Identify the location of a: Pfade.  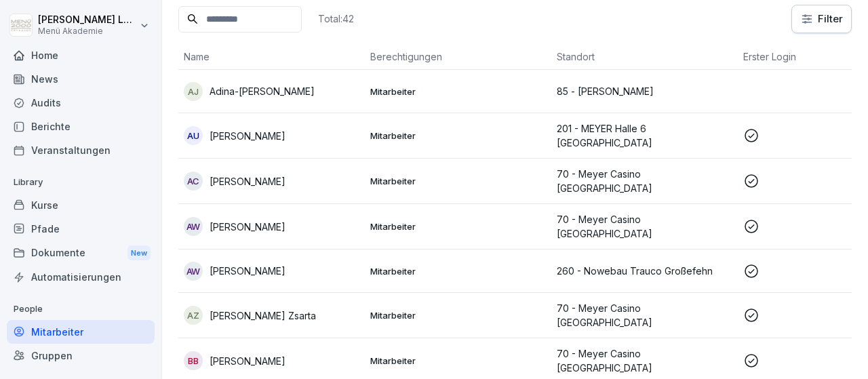
(81, 228).